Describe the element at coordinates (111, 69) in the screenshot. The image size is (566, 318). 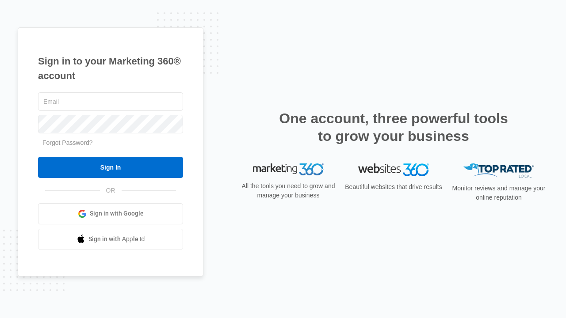
I see `h1: Sign in to your Marketing 360® account` at that location.